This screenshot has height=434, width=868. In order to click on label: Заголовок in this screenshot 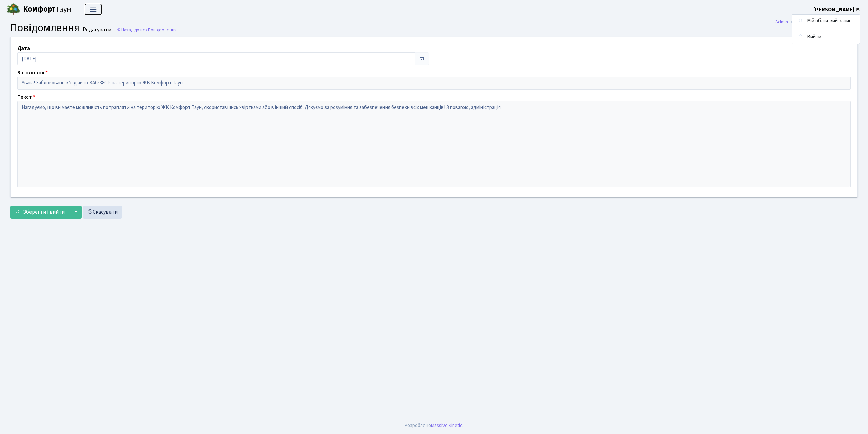, I will do `click(33, 72)`.